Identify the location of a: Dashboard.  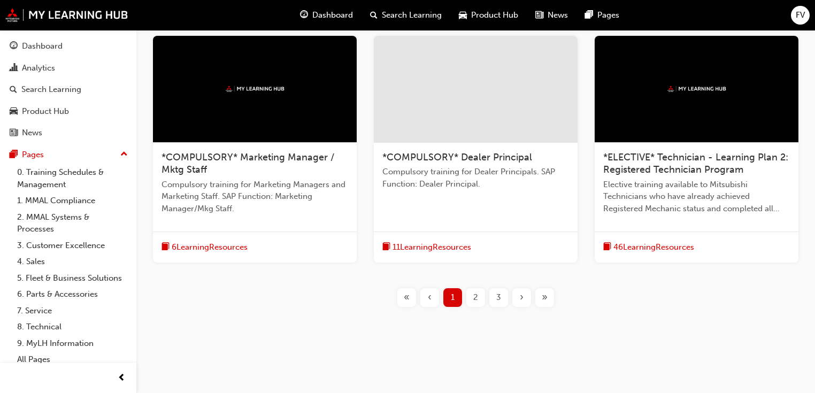
(68, 46).